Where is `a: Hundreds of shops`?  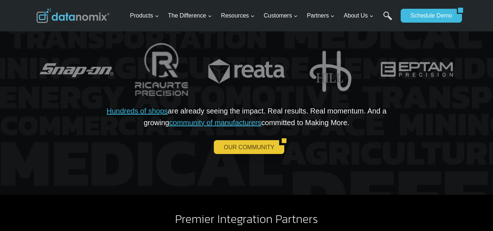 a: Hundreds of shops is located at coordinates (137, 111).